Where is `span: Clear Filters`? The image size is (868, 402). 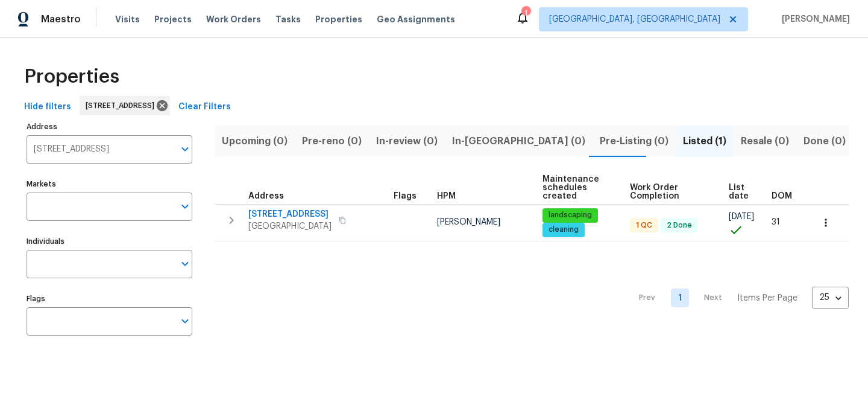 span: Clear Filters is located at coordinates (204, 107).